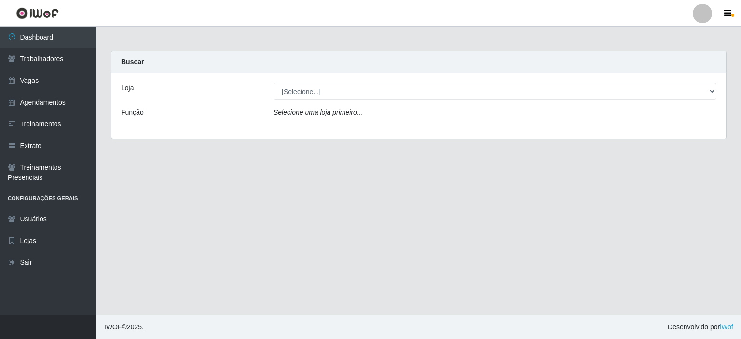 This screenshot has height=339, width=741. What do you see at coordinates (726, 327) in the screenshot?
I see `a: iWof` at bounding box center [726, 327].